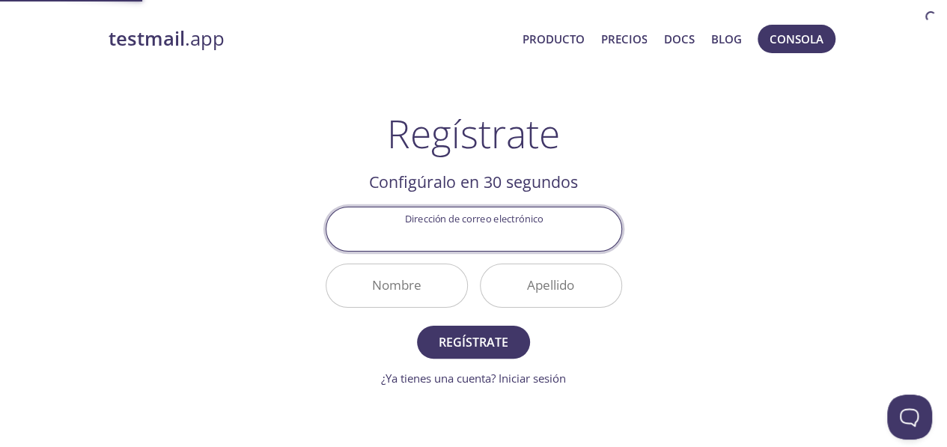 This screenshot has width=947, height=447. I want to click on button: Regístrate, so click(473, 342).